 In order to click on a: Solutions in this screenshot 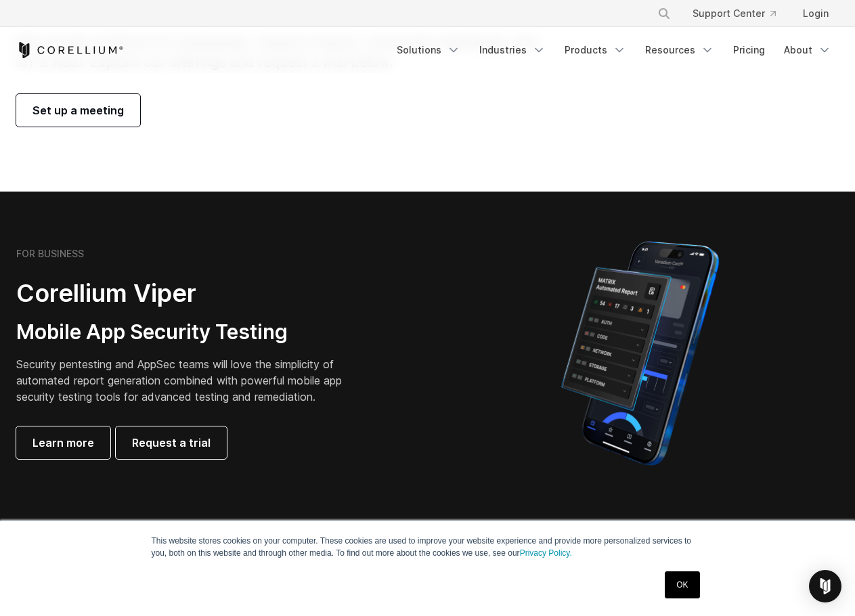, I will do `click(429, 50)`.